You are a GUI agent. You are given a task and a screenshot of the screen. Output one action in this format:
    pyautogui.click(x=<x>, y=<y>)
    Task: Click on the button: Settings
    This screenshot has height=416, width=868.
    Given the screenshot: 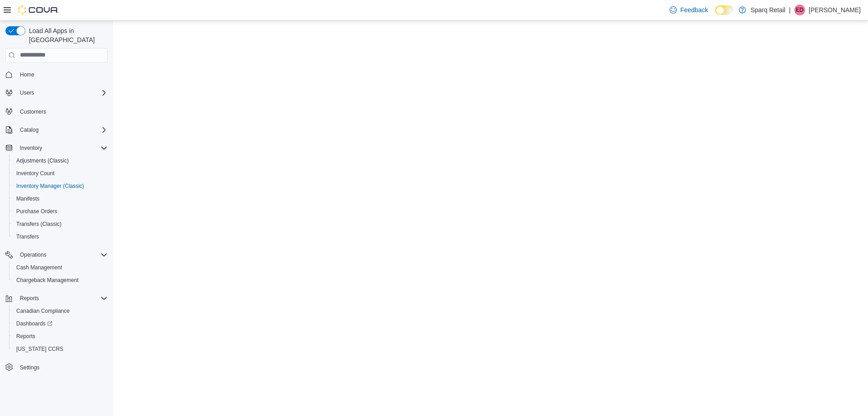 What is the action you would take?
    pyautogui.click(x=56, y=367)
    